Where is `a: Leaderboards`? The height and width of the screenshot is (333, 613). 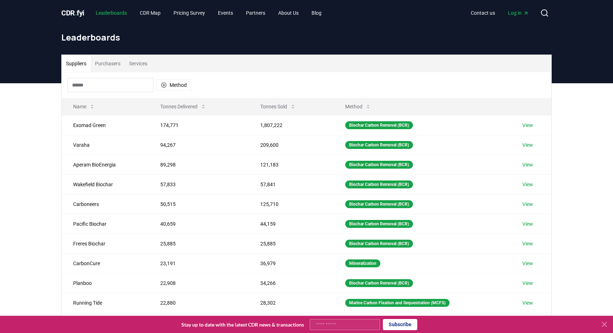 a: Leaderboards is located at coordinates (111, 13).